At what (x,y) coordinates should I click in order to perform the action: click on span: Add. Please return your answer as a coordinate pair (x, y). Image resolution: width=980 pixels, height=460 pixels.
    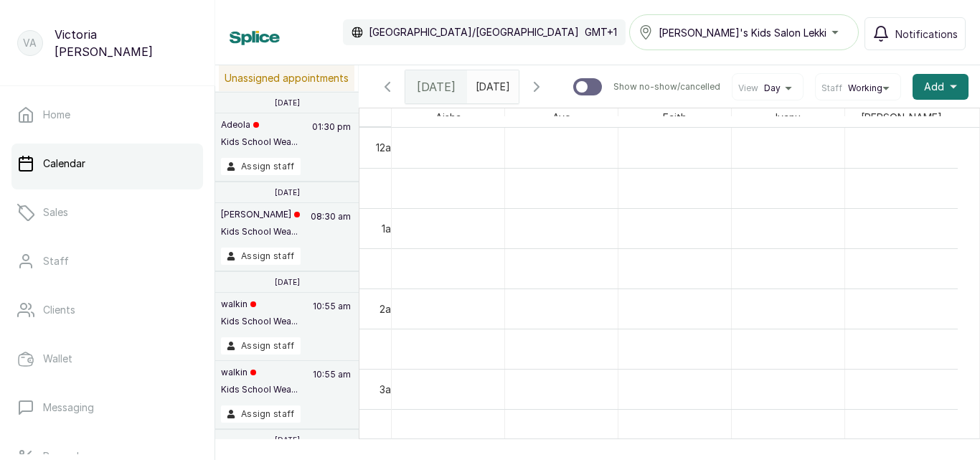
    Looking at the image, I should click on (934, 87).